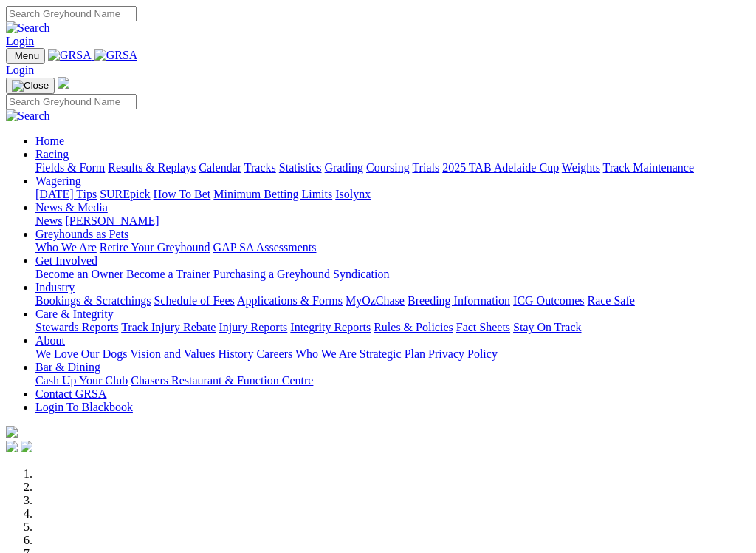  I want to click on a: Wagering, so click(58, 180).